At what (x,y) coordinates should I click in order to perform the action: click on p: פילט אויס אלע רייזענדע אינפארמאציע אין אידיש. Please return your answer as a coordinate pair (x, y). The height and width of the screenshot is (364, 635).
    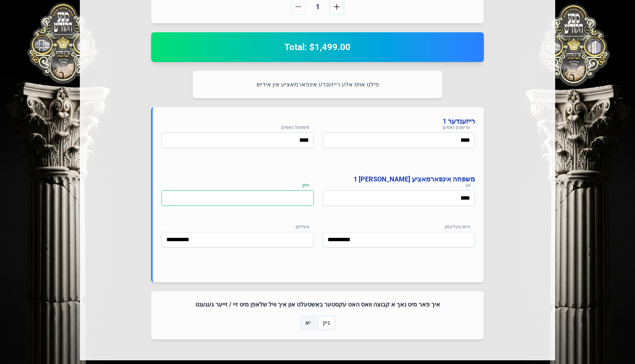
    Looking at the image, I should click on (318, 85).